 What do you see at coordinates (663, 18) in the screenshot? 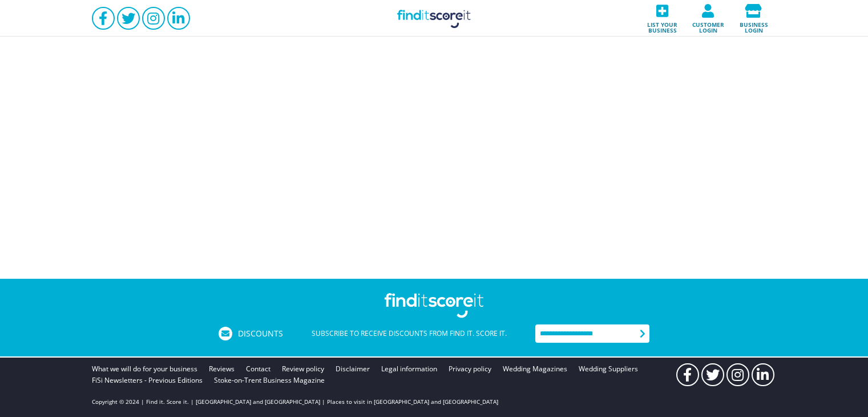
I see `a: List your business` at bounding box center [663, 18].